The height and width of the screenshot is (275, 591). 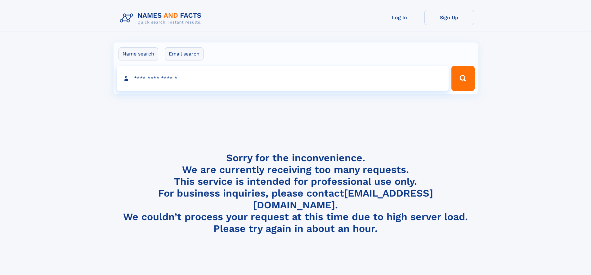 I want to click on label: Email search, so click(x=184, y=54).